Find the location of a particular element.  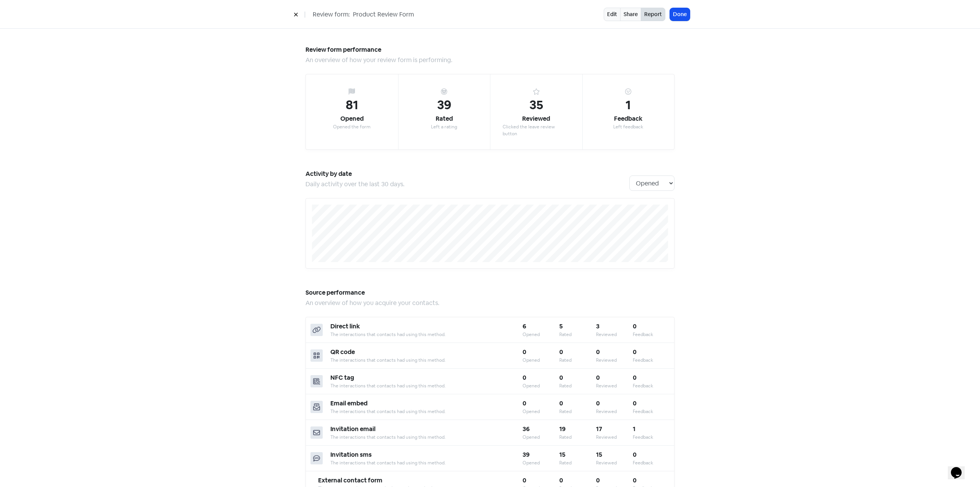

b: Invitation email is located at coordinates (353, 428).